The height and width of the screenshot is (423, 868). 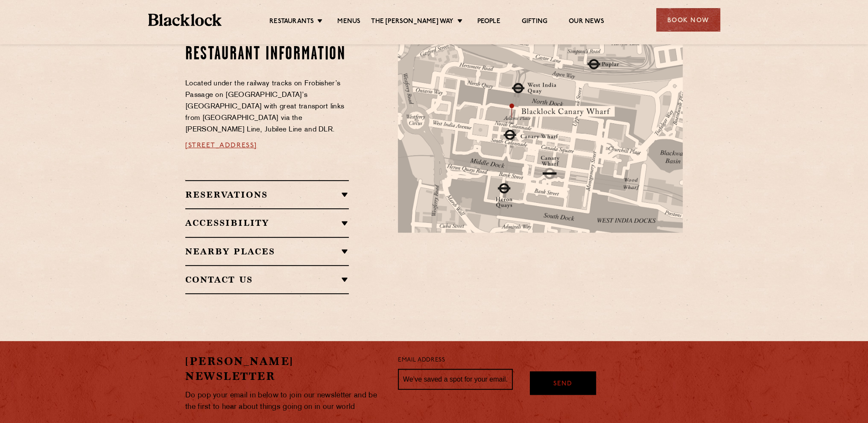 What do you see at coordinates (267, 195) in the screenshot?
I see `h2: Reservations` at bounding box center [267, 195].